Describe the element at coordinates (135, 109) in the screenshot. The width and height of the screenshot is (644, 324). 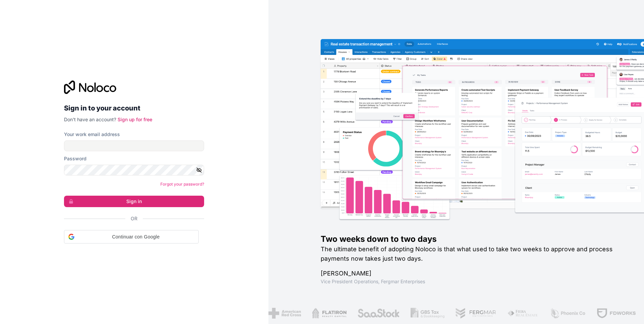
I see `h2: Sign in to your account` at that location.